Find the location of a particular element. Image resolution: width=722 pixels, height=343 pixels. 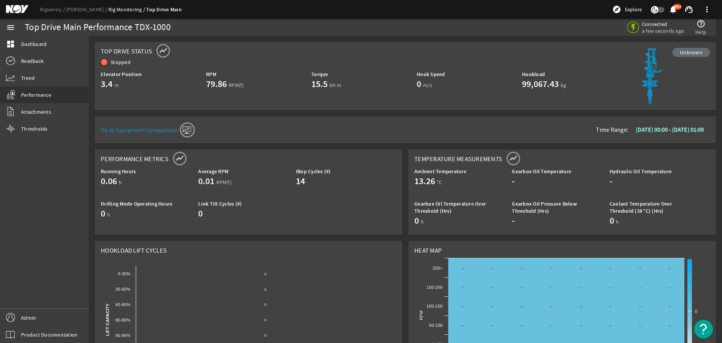

b: Gearbox Oil Temperature Over Threshold (Hrs) is located at coordinates (450, 207).